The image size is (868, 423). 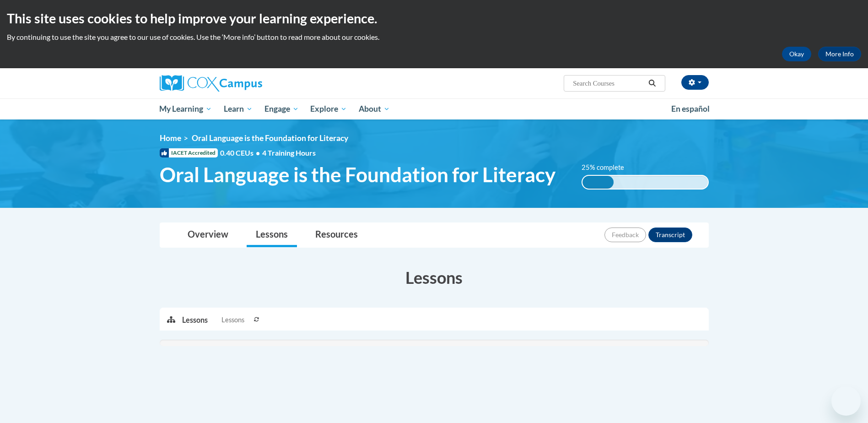 What do you see at coordinates (608, 167) in the screenshot?
I see `label: 25% complete` at bounding box center [608, 167].